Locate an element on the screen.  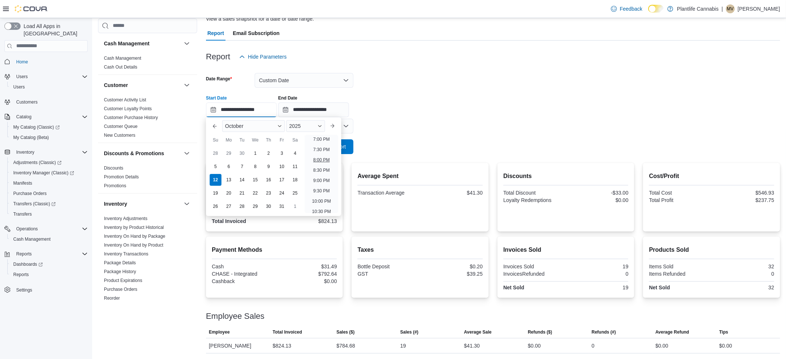
div: day-5 is located at coordinates (216, 167).